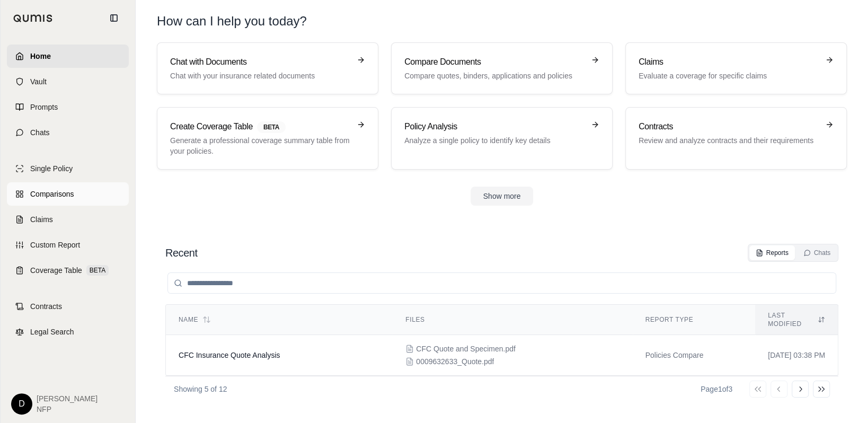 This screenshot has width=868, height=423. What do you see at coordinates (51, 169) in the screenshot?
I see `span: Single Policy` at bounding box center [51, 169].